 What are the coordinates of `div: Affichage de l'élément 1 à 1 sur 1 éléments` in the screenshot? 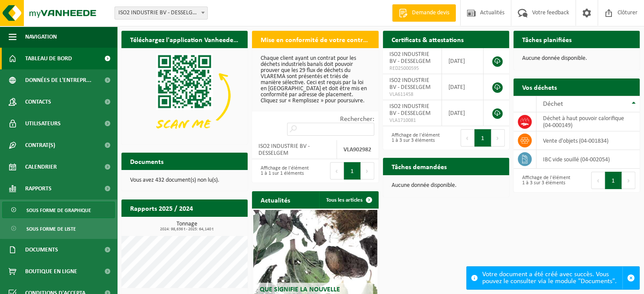 It's located at (284, 171).